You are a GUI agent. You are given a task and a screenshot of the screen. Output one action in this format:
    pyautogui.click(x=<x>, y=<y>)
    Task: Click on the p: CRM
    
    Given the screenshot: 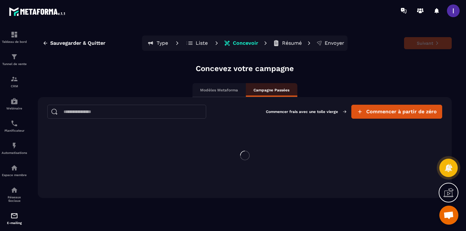 What is the action you would take?
    pyautogui.click(x=14, y=86)
    